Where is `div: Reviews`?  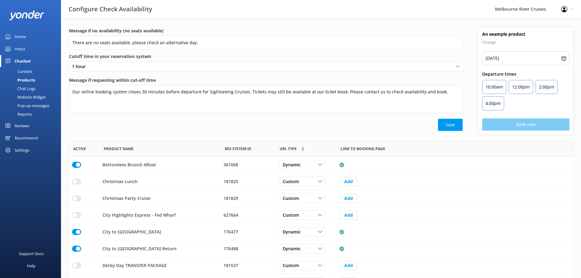 div: Reviews is located at coordinates (22, 126).